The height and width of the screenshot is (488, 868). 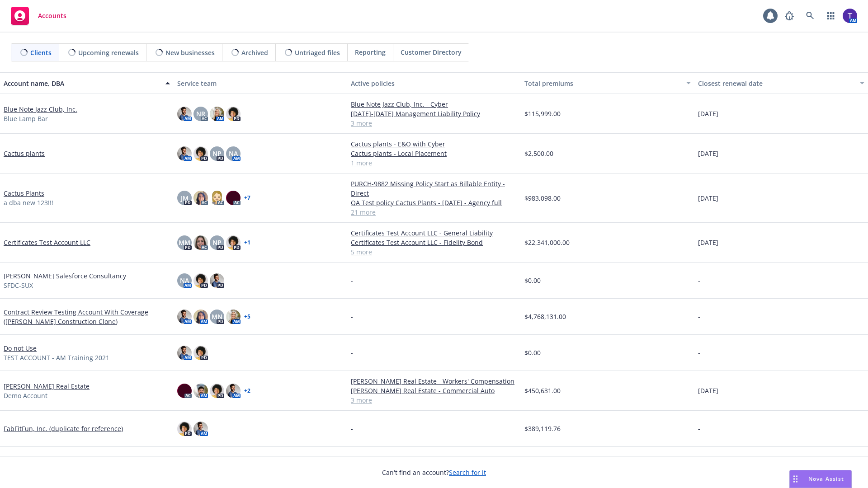 I want to click on button: Active policies, so click(x=434, y=83).